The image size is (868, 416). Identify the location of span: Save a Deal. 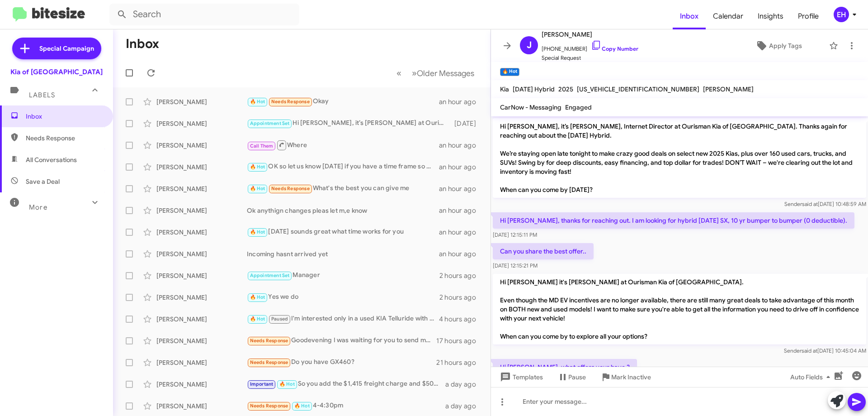
(43, 181).